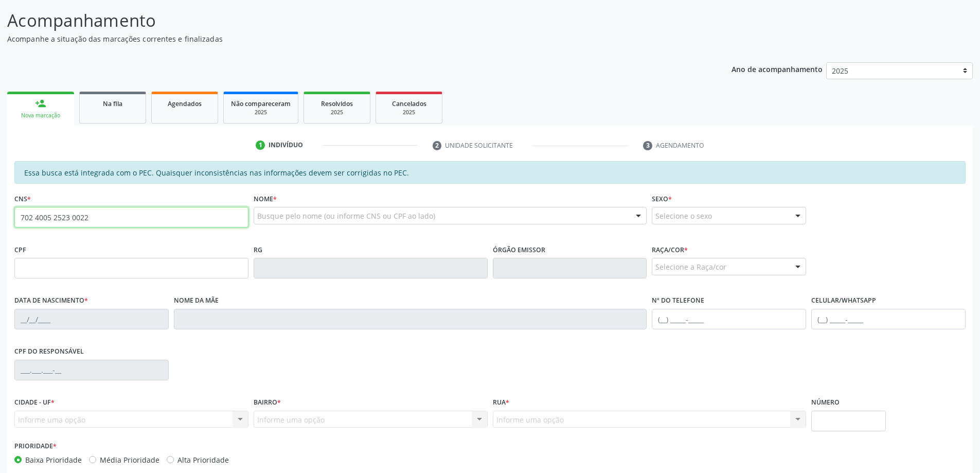 Image resolution: width=980 pixels, height=473 pixels. What do you see at coordinates (41, 104) in the screenshot?
I see `div: person_add` at bounding box center [41, 104].